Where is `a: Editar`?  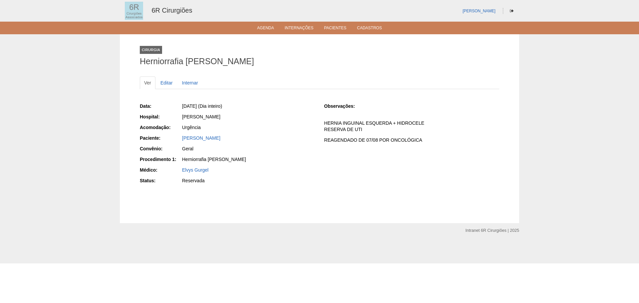
a: Editar is located at coordinates (166, 83).